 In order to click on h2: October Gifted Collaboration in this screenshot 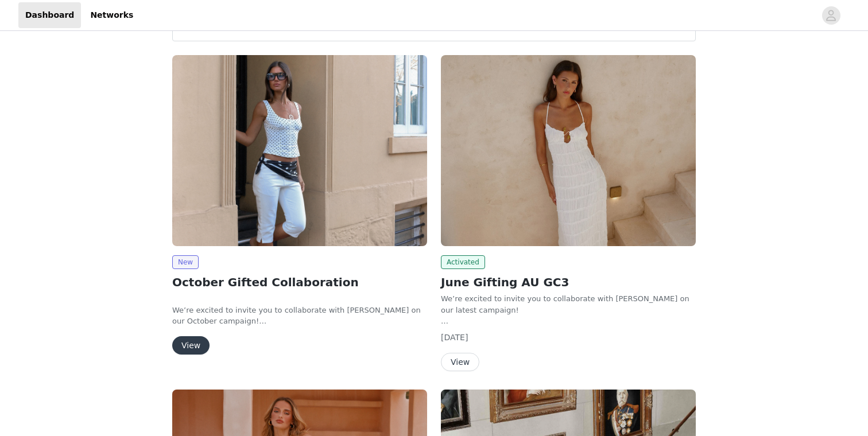, I will do `click(299, 282)`.